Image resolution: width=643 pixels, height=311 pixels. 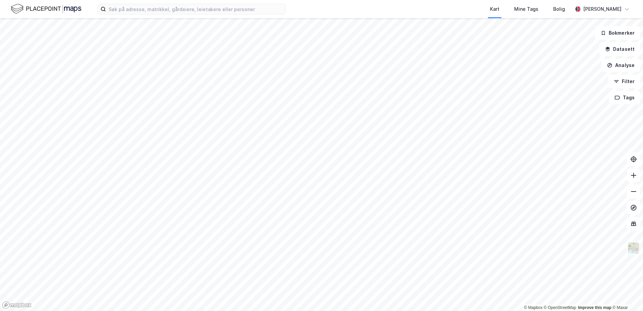 What do you see at coordinates (526, 9) in the screenshot?
I see `div: Mine Tags` at bounding box center [526, 9].